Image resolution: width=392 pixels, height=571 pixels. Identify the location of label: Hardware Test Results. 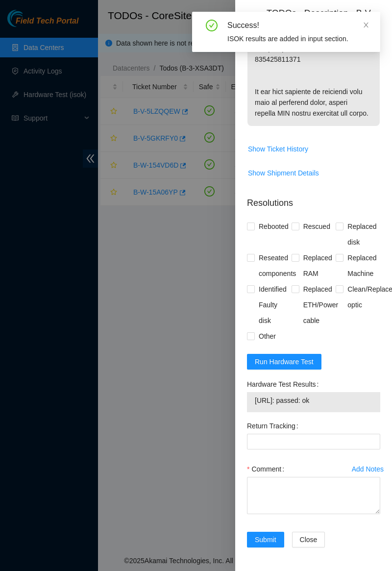
(285, 385).